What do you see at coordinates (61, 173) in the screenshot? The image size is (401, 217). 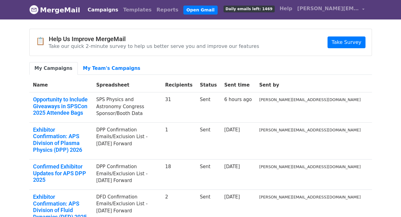 I see `a: Confirmed Exhibitor Updates for APS DPP 2025` at bounding box center [61, 173].